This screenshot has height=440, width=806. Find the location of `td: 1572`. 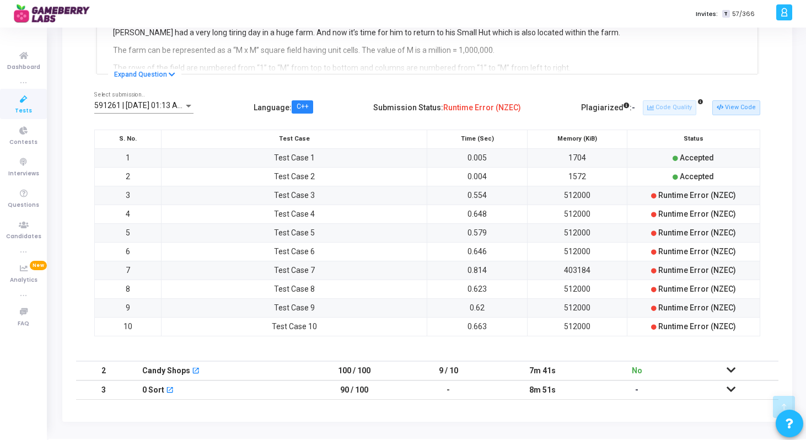

td: 1572 is located at coordinates (577, 176).